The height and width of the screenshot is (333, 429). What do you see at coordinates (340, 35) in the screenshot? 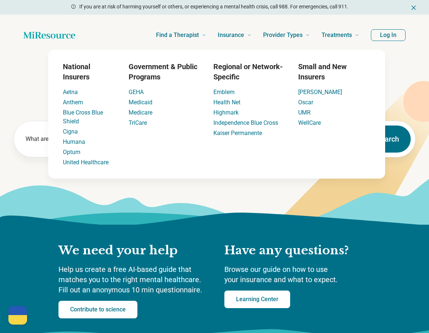
I see `a: Treatments` at bounding box center [340, 35].